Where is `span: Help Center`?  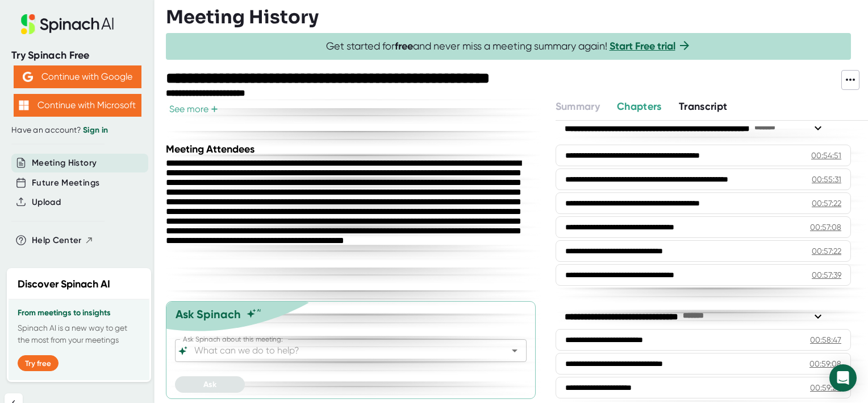
span: Help Center is located at coordinates (57, 240).